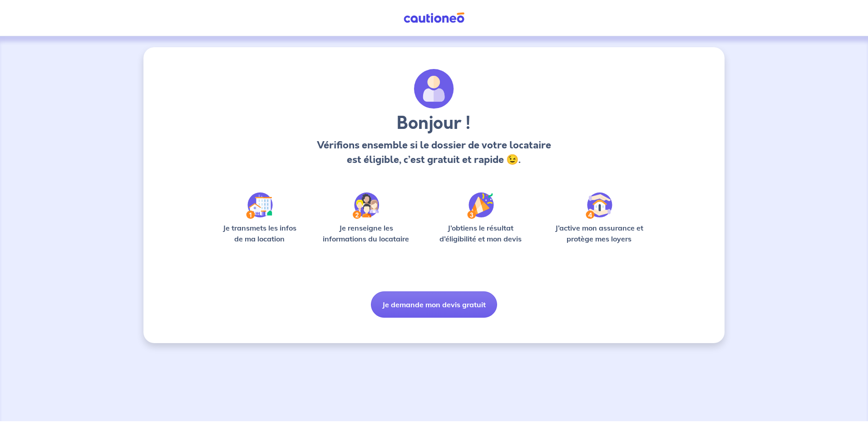  I want to click on img: /static/c0a346edaed446bb123850d2d04ad552/Step-2.svg, so click(366, 206).